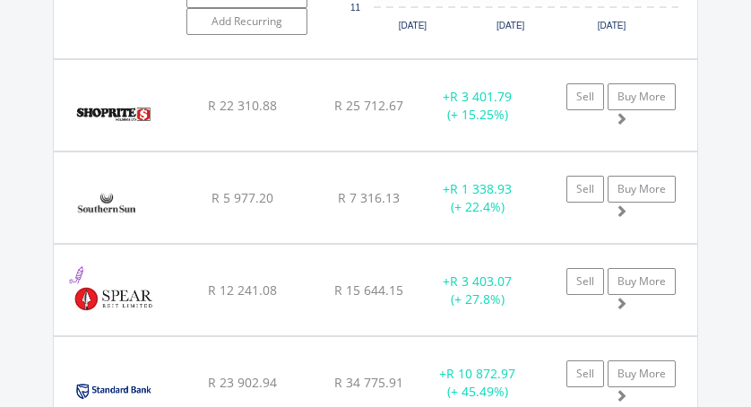 This screenshot has width=751, height=407. Describe the element at coordinates (246, 22) in the screenshot. I see `a: Add Recurring` at that location.